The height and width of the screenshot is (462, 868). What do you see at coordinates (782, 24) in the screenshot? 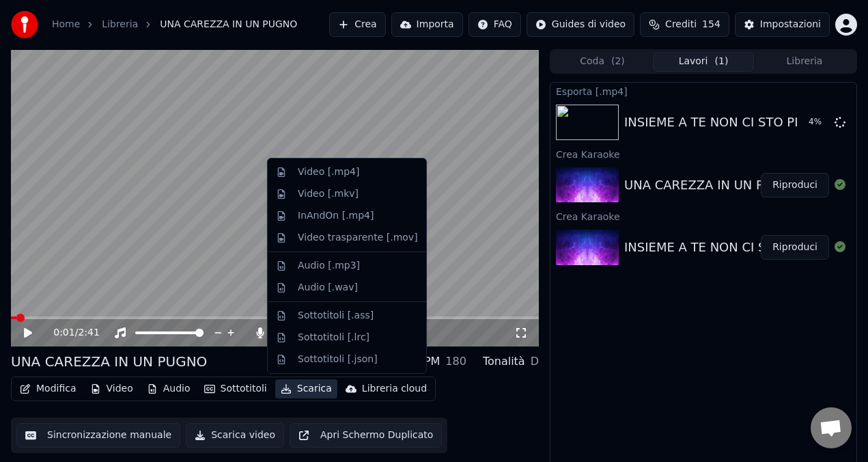
I see `button: Impostazioni` at bounding box center [782, 24].